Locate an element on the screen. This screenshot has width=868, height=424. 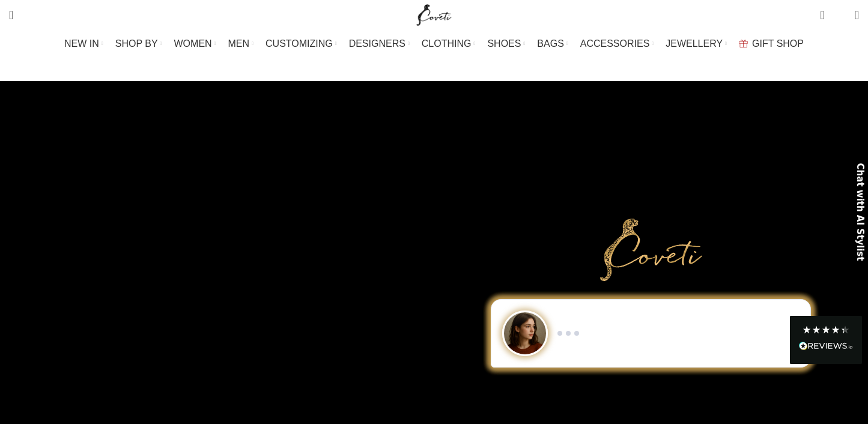
a: BAGS is located at coordinates (553, 44).